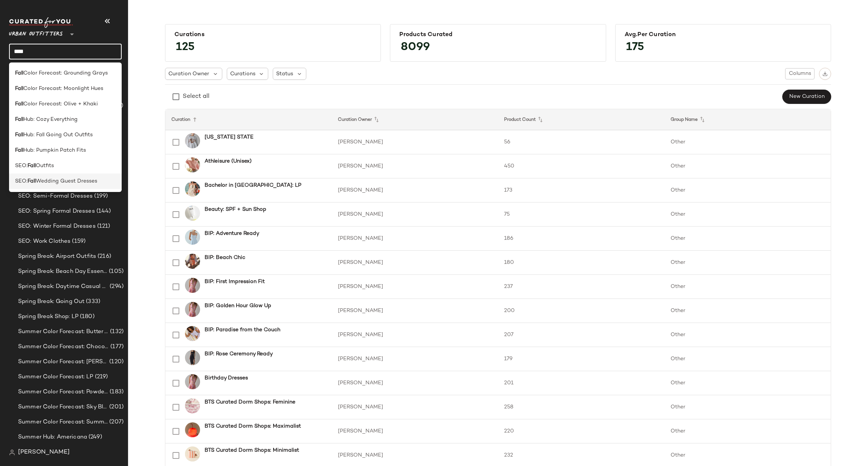  I want to click on span: Curations, so click(242, 73).